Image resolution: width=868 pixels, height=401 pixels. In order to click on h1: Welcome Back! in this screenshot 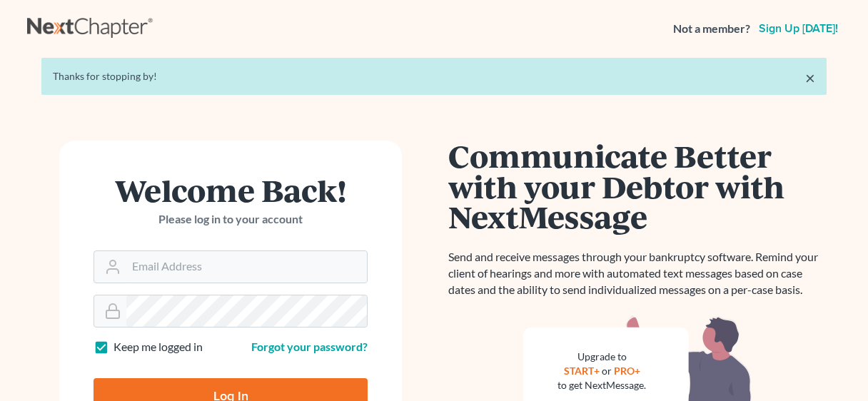, I will do `click(231, 190)`.